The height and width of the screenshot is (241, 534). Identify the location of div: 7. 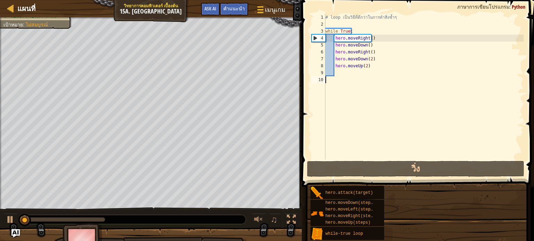
(318, 59).